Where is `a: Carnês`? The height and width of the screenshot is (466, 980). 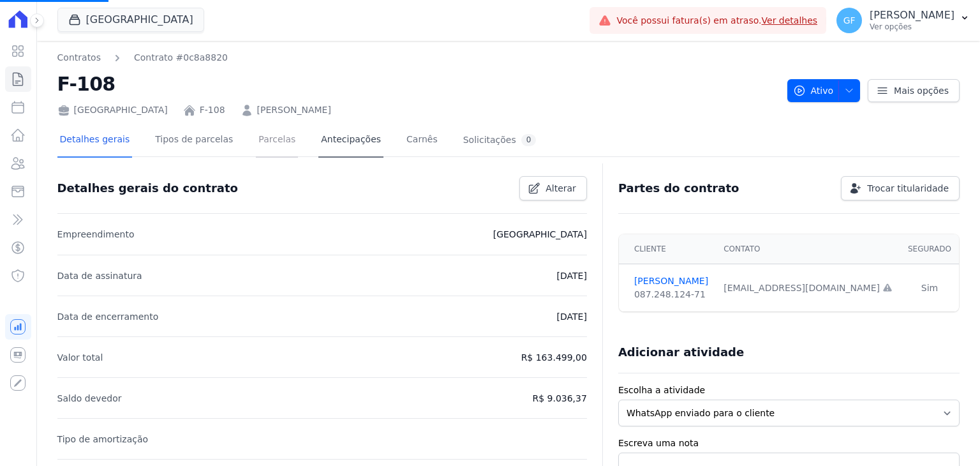 a: Carnês is located at coordinates (422, 140).